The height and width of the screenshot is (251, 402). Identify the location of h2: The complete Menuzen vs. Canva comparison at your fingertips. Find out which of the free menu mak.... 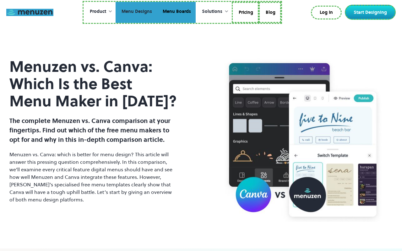
(93, 130).